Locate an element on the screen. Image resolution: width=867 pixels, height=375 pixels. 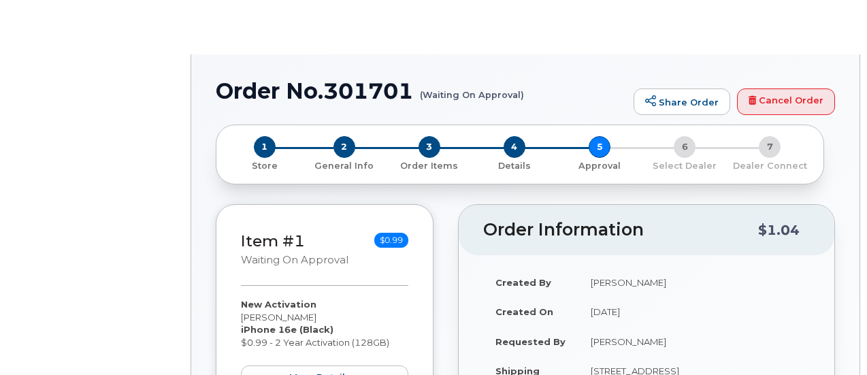
span: 4 is located at coordinates (514, 147).